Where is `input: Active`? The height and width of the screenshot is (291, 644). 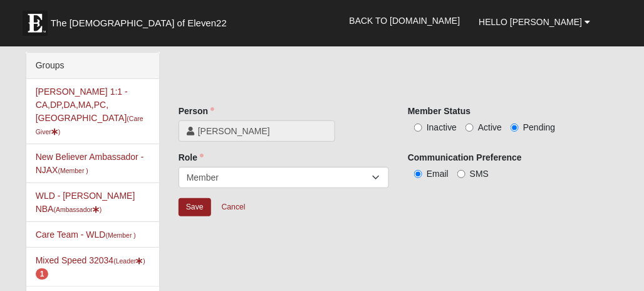 input: Active is located at coordinates (469, 127).